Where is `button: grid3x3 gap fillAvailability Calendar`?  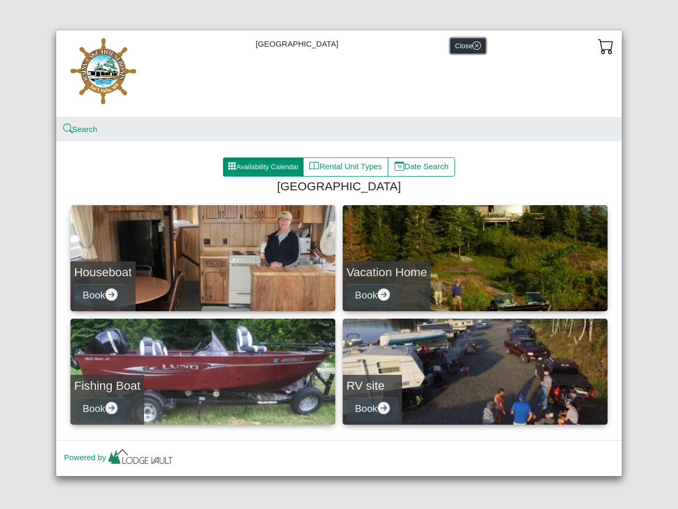 button: grid3x3 gap fillAvailability Calendar is located at coordinates (263, 167).